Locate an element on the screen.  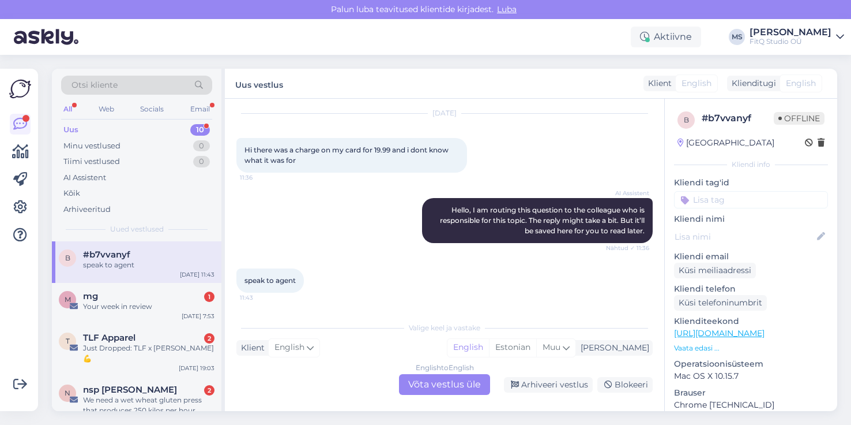
div: Valige keel ja vastake is located at coordinates (445, 328).